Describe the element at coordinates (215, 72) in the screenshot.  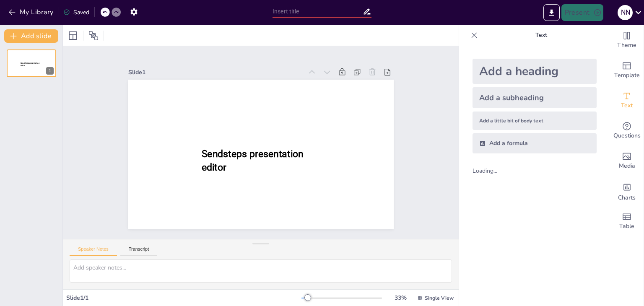
I see `div: Slide 1` at that location.